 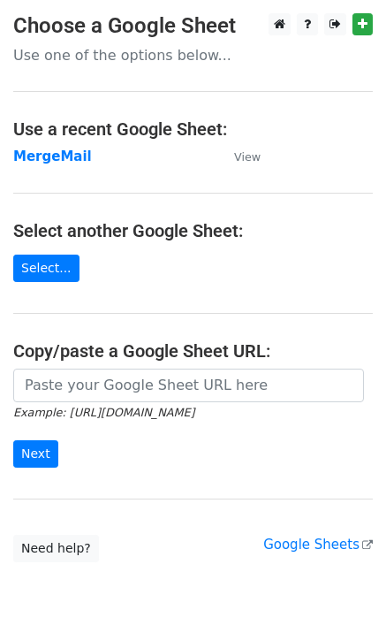 What do you see at coordinates (193, 231) in the screenshot?
I see `h4: Select another Google Sheet:` at bounding box center [193, 231].